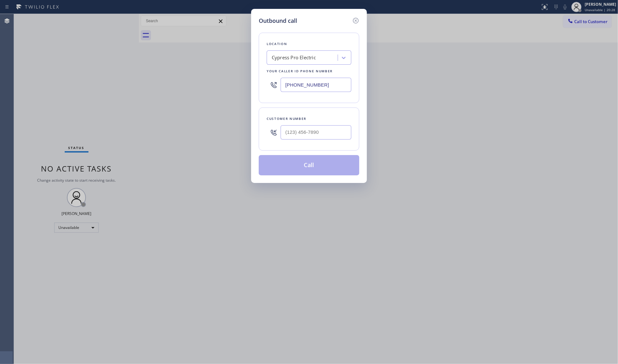 The height and width of the screenshot is (364, 618). Describe the element at coordinates (309, 71) in the screenshot. I see `div: Your caller id phone number` at that location.